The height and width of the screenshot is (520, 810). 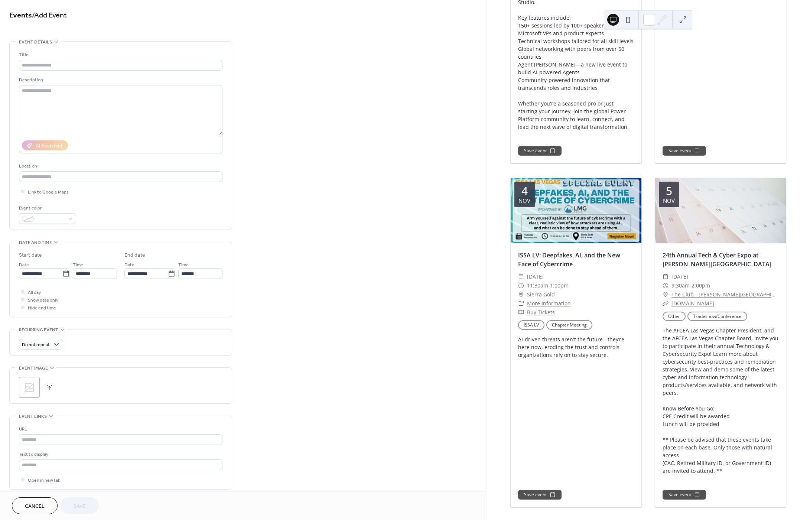 What do you see at coordinates (44, 480) in the screenshot?
I see `span: Open in new tab` at bounding box center [44, 480].